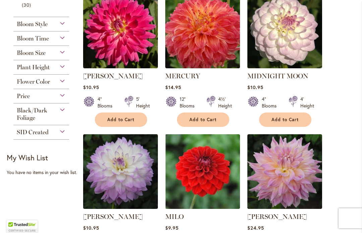 This screenshot has height=233, width=362. Describe the element at coordinates (120, 66) in the screenshot. I see `a: MELISSA M` at that location.